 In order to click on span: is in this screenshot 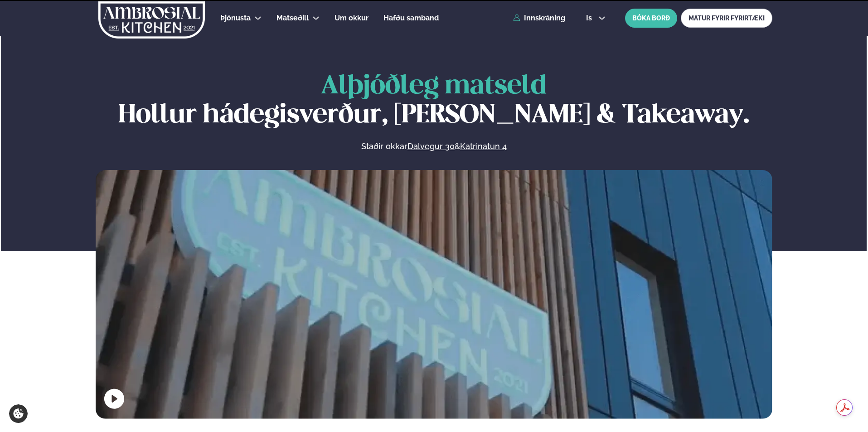, I will do `click(590, 18)`.